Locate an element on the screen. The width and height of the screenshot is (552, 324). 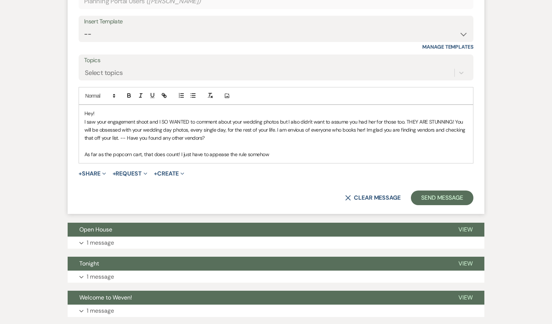
span: Tonight is located at coordinates (89, 263).